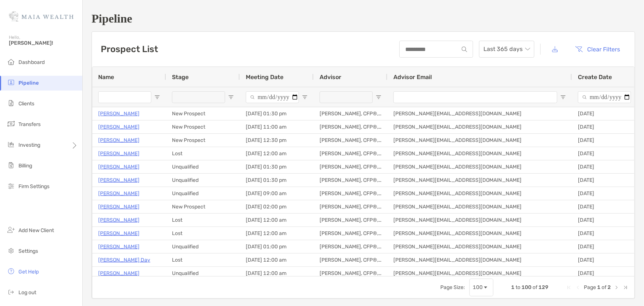 Image resolution: width=644 pixels, height=306 pixels. Describe the element at coordinates (34, 186) in the screenshot. I see `span: Firm Settings` at that location.